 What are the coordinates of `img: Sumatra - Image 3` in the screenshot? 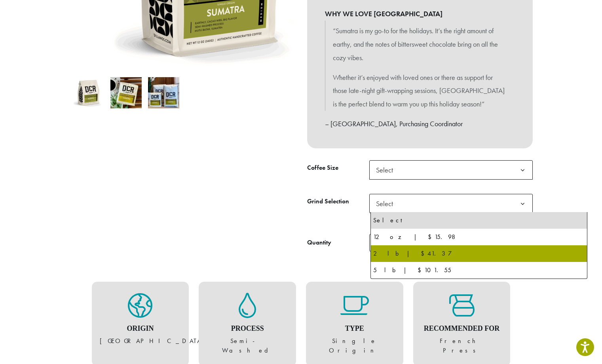 It's located at (163, 92).